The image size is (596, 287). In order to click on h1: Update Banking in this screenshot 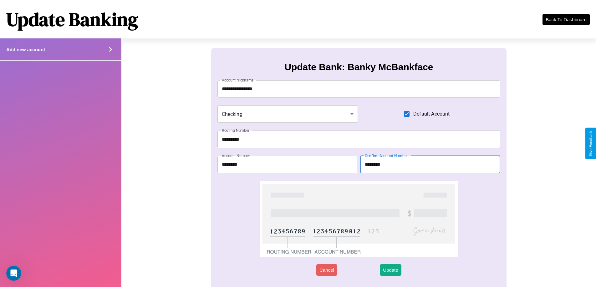, I will do `click(72, 19)`.